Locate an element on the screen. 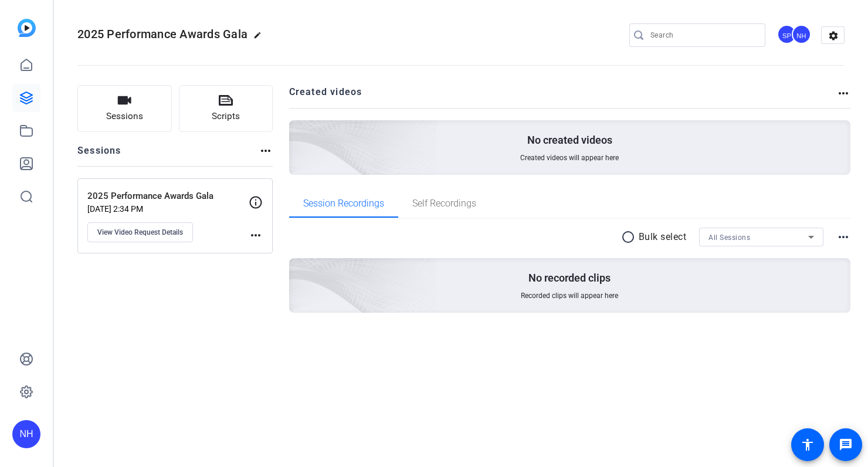  button: Sessions is located at coordinates (124, 109).